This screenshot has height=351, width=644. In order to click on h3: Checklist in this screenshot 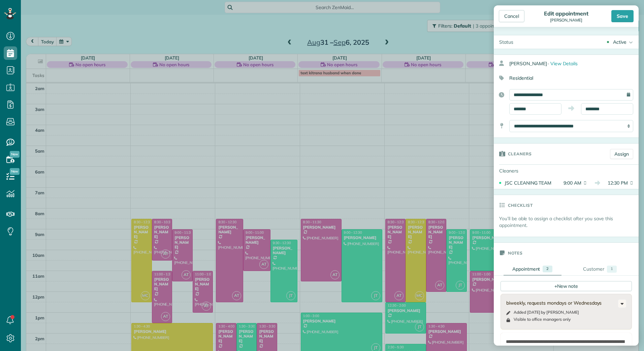, I will do `click(520, 205)`.